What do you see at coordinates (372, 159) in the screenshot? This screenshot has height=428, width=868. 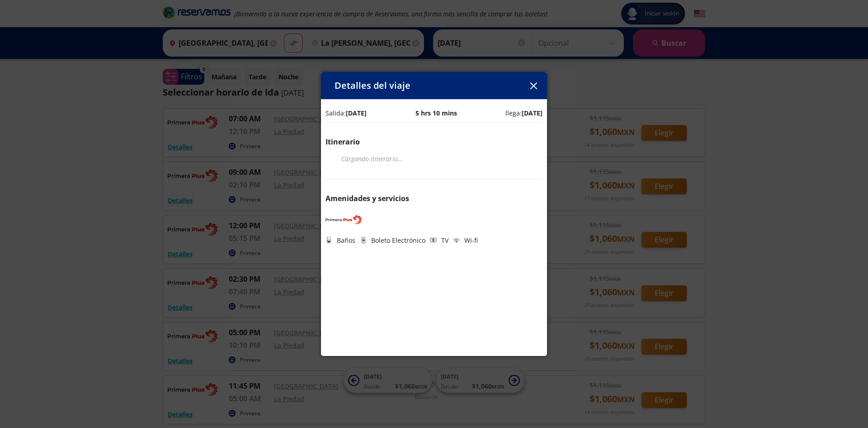 I see `em: Cargando itinerario ...` at bounding box center [372, 159].